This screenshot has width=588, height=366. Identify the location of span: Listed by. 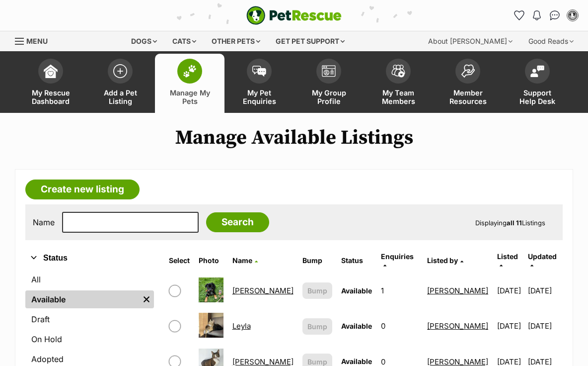
(443, 260).